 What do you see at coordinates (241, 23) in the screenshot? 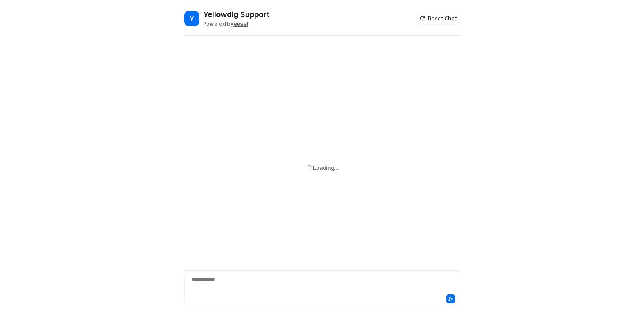
I see `b: eesel` at bounding box center [241, 23].